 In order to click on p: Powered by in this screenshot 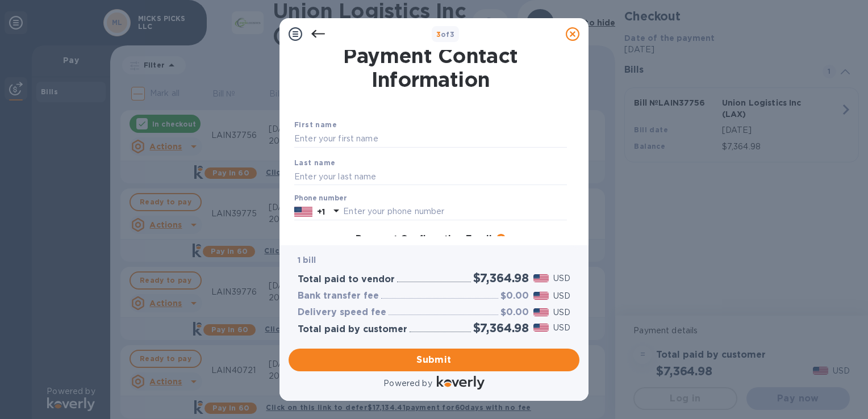, I will do `click(407, 383)`.